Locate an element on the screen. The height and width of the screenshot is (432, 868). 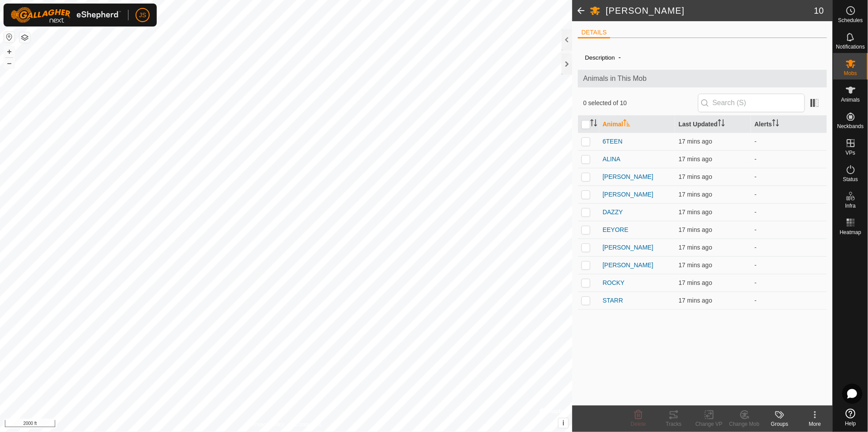
span: Neckbands is located at coordinates (850, 126).